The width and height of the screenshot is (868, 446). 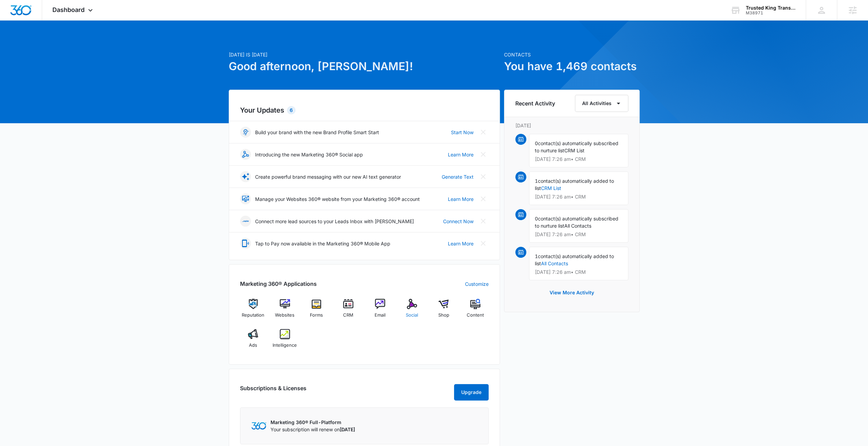 I want to click on h6: Recent Activity, so click(x=535, y=103).